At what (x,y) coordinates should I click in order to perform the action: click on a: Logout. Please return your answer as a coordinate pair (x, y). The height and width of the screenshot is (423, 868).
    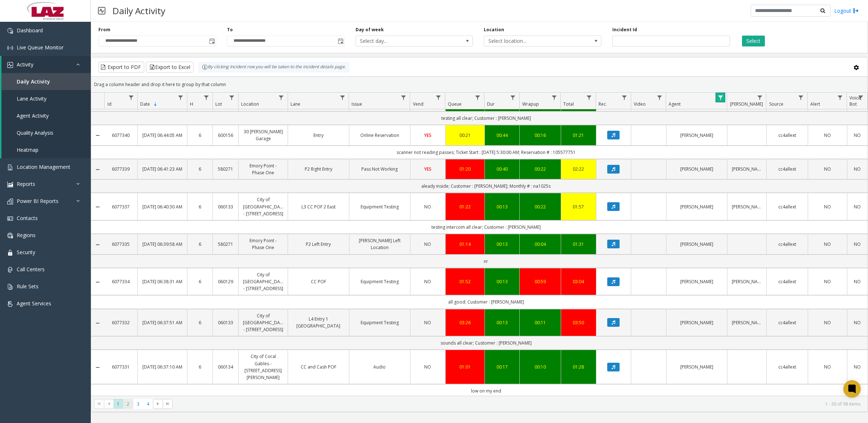
    Looking at the image, I should click on (846, 10).